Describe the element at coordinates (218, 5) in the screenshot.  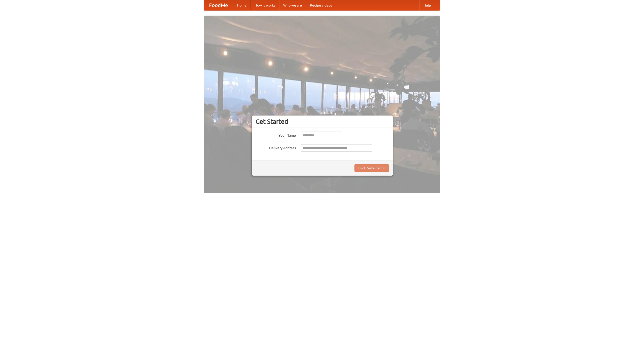
I see `a: FoodMe` at that location.